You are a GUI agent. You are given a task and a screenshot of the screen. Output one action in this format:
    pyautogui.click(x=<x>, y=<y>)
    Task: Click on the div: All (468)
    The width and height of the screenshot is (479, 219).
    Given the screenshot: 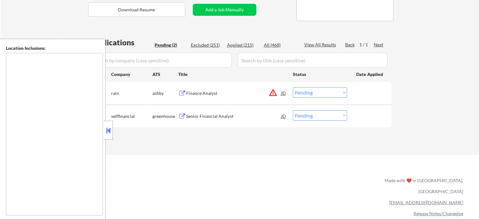 What is the action you would take?
    pyautogui.click(x=279, y=45)
    